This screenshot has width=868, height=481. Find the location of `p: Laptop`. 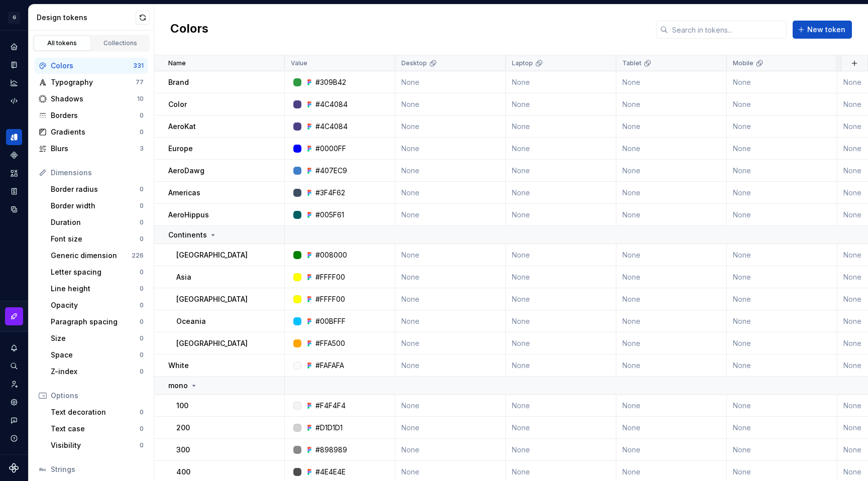

p: Laptop is located at coordinates (522, 63).